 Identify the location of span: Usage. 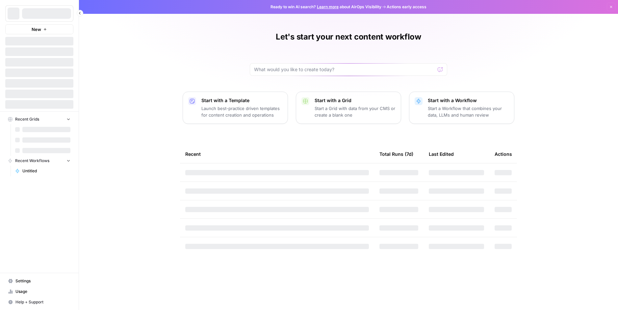
(43, 291).